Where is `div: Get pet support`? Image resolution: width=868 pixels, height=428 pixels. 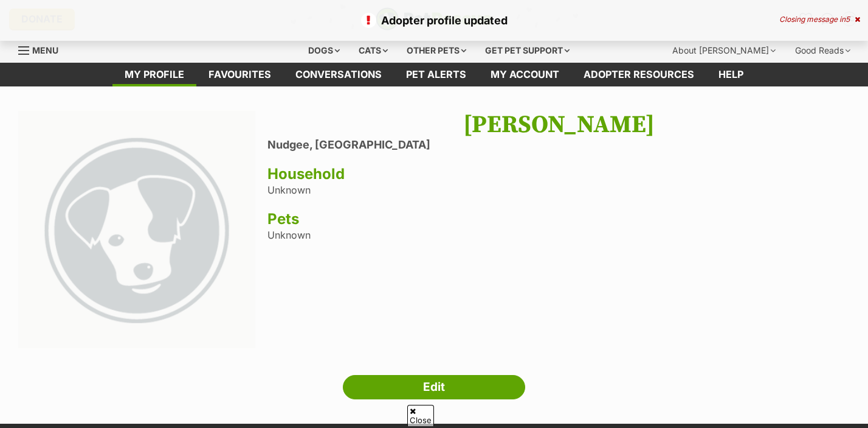
div: Get pet support is located at coordinates (527, 51).